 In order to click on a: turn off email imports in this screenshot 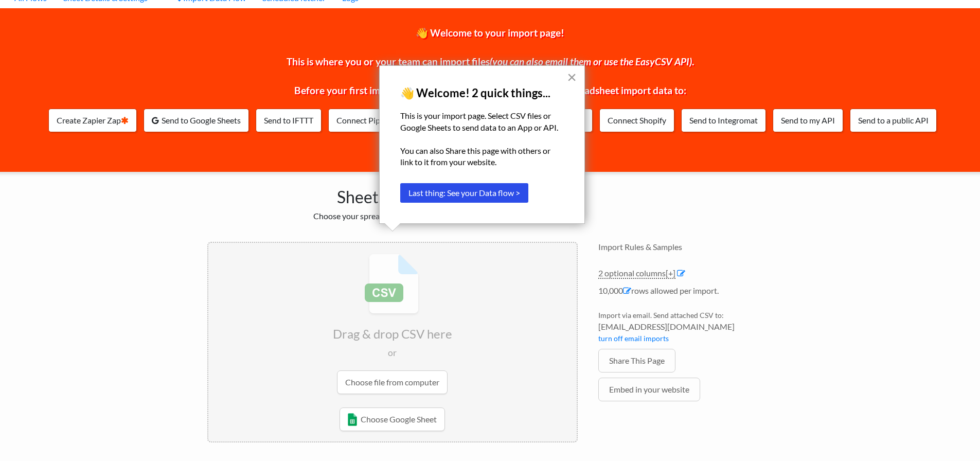, I will do `click(634, 338)`.